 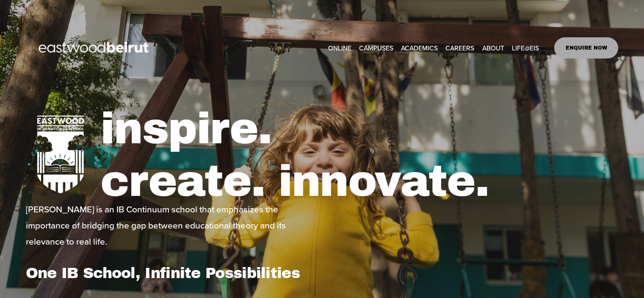 What do you see at coordinates (493, 48) in the screenshot?
I see `span: ABOUT` at bounding box center [493, 48].